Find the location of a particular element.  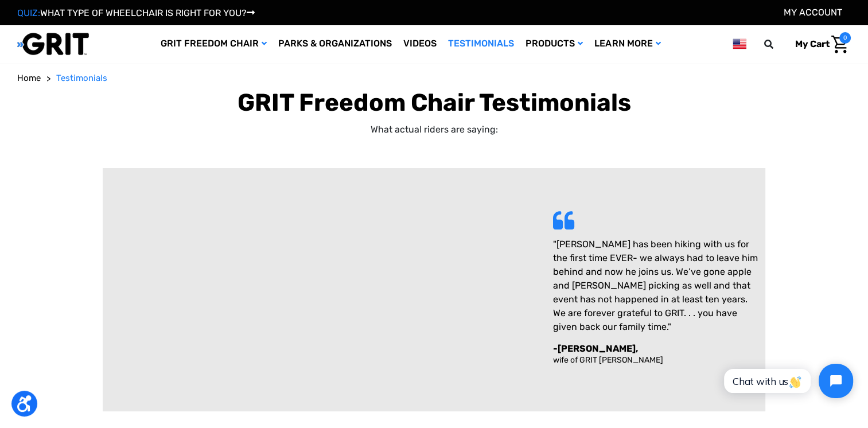

span: Testimonials is located at coordinates (82, 78).